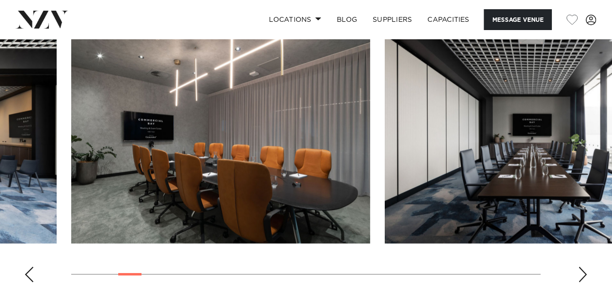 Image resolution: width=612 pixels, height=306 pixels. I want to click on a: SUPPLIERS, so click(392, 19).